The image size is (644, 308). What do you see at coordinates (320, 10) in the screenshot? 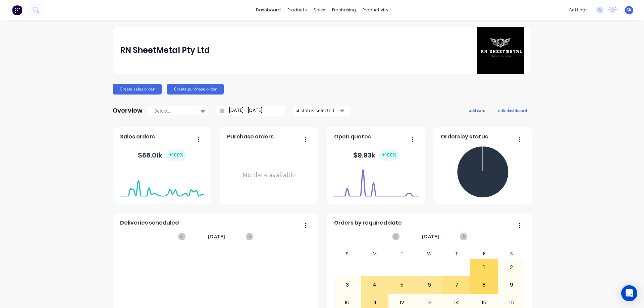
I see `div: sales` at bounding box center [320, 10].